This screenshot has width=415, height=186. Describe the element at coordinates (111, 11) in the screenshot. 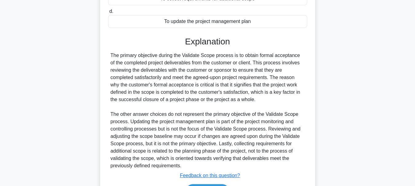

I see `span: d.` at that location.